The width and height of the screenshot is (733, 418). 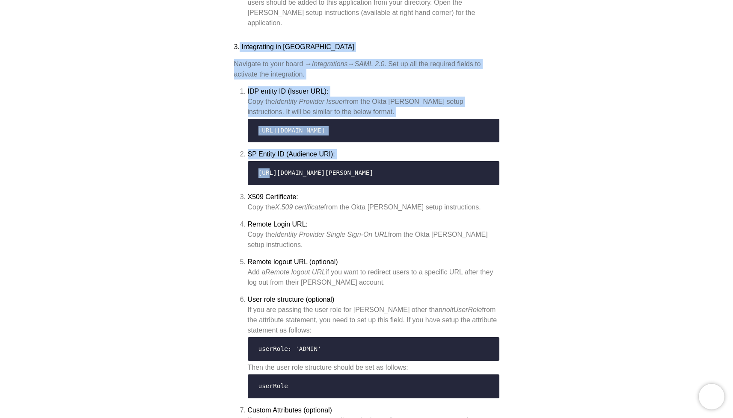 I want to click on strong: IDP entity ID (Issuer URL):, so click(x=288, y=91).